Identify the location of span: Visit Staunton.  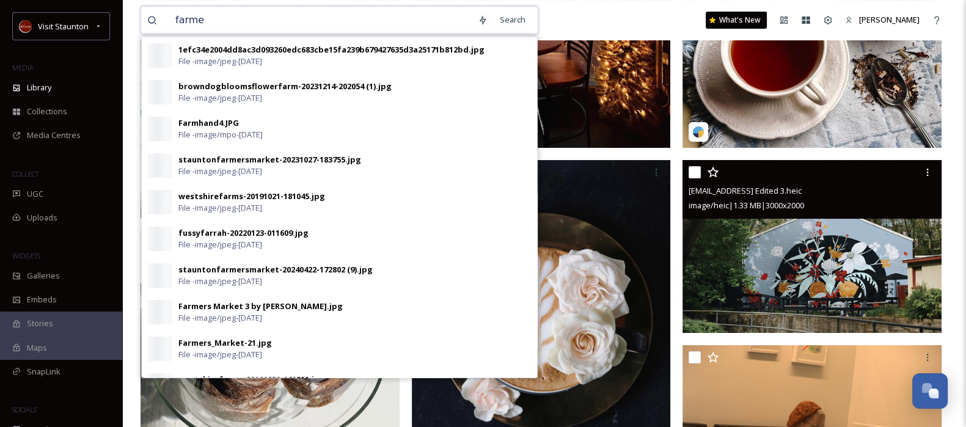
(63, 26).